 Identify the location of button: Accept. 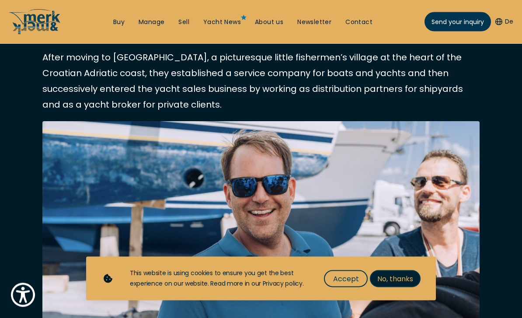
(346, 278).